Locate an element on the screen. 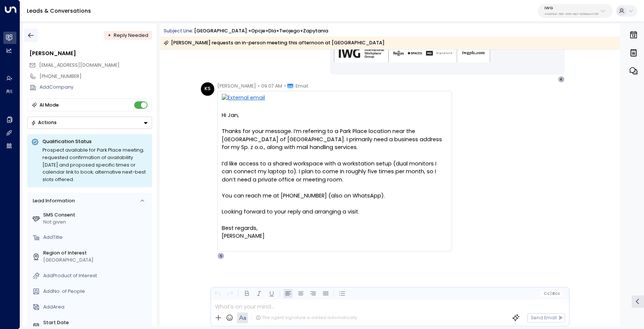 The height and width of the screenshot is (329, 644). button: IWGe92915cb-7661-49f5-9dc1-5c58aae37760 is located at coordinates (575, 11).